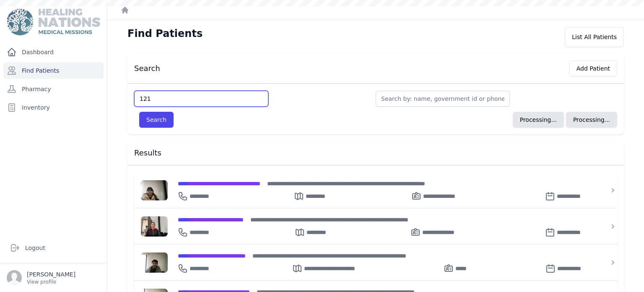  I want to click on a: Pharmacy, so click(53, 89).